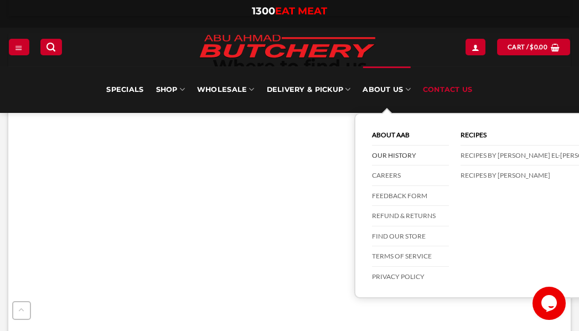  I want to click on a: Refund & Returns, so click(410, 216).